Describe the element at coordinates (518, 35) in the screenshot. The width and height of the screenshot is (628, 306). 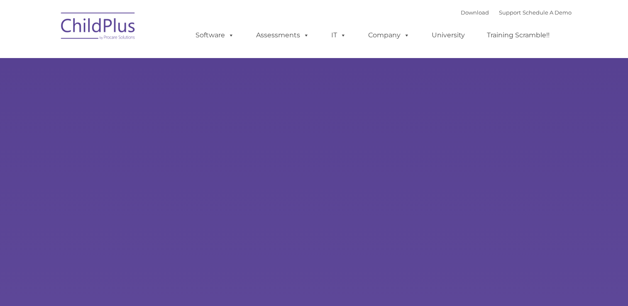
I see `a: Training Scramble!!` at that location.